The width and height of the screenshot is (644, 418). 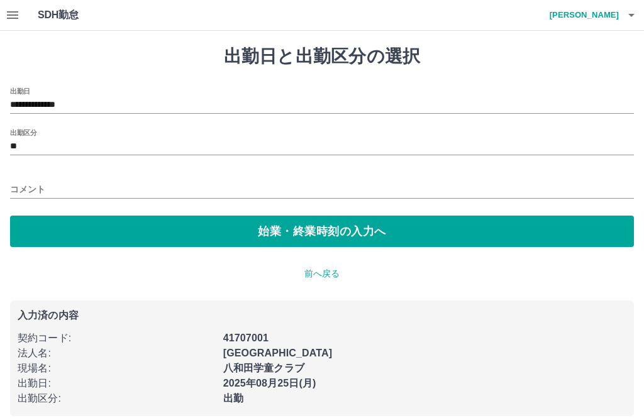 I want to click on p: 契約コード :, so click(x=116, y=338).